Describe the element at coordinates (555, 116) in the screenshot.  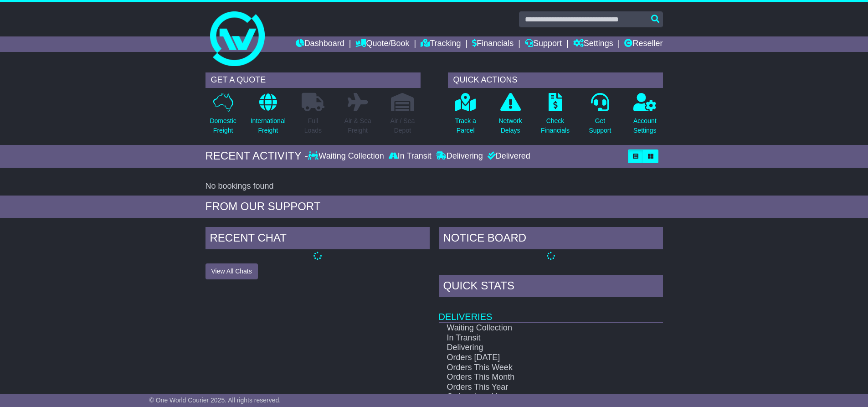
I see `a: CheckFinancials` at that location.